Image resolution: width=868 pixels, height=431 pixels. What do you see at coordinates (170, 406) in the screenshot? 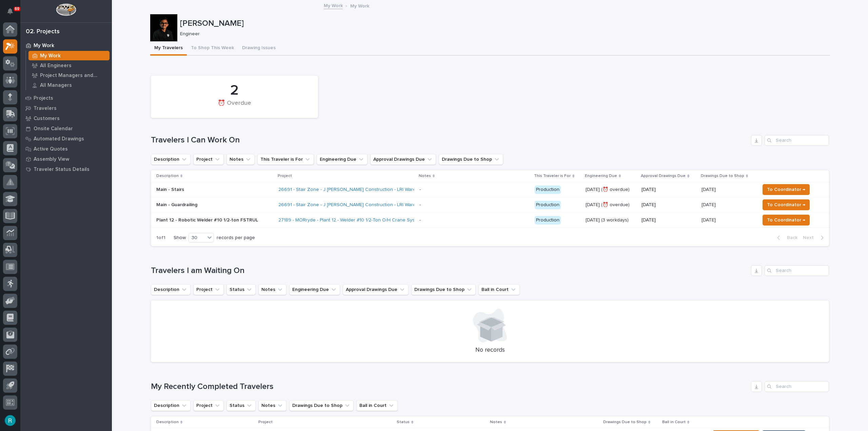
I see `button: Description` at bounding box center [170, 406].